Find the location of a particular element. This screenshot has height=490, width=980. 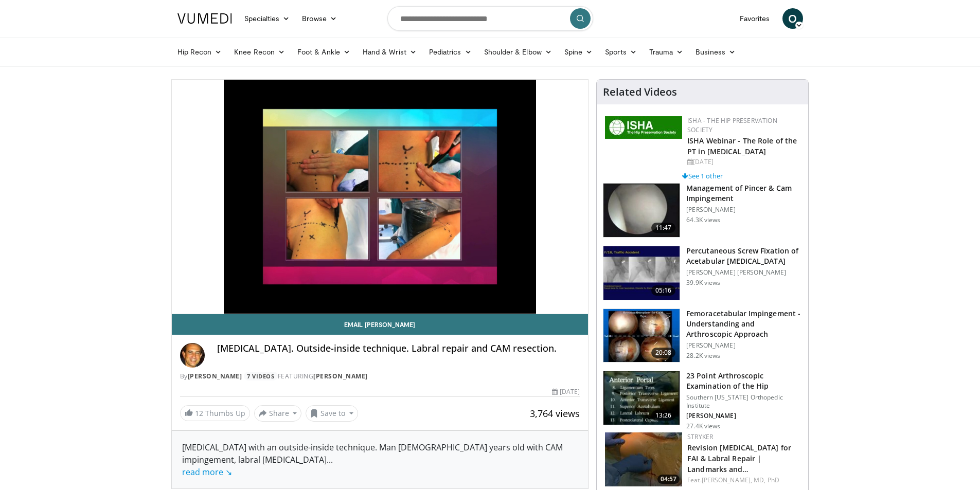

a: read more ↘ is located at coordinates (207, 472).